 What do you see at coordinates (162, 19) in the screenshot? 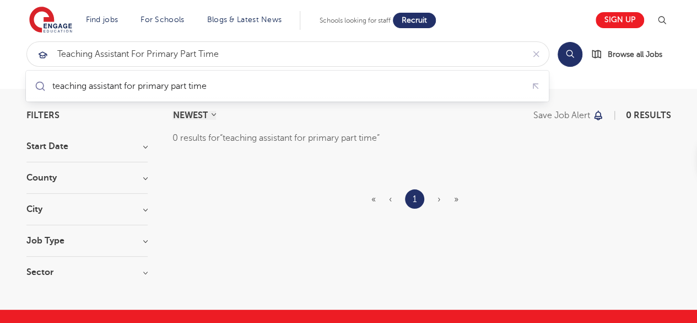
I see `a: For Schools` at bounding box center [162, 19].